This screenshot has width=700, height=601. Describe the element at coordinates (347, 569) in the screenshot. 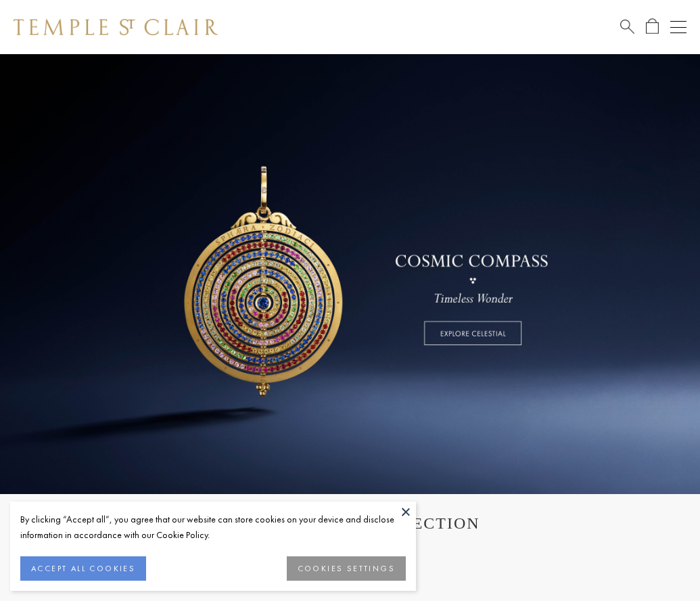

I see `button: COOKIES SETTINGS` at that location.